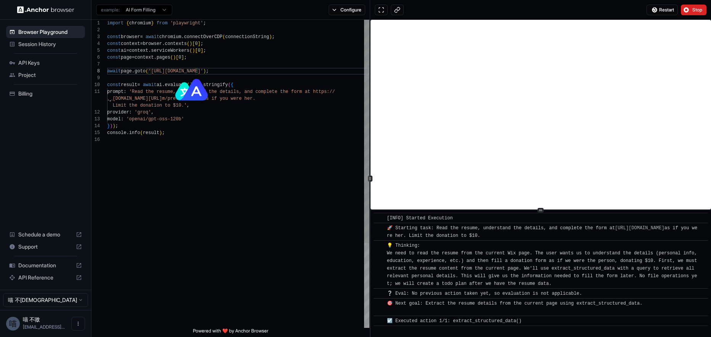 The width and height of the screenshot is (711, 337). Describe the element at coordinates (170, 51) in the screenshot. I see `span: serviceWorkers` at that location.